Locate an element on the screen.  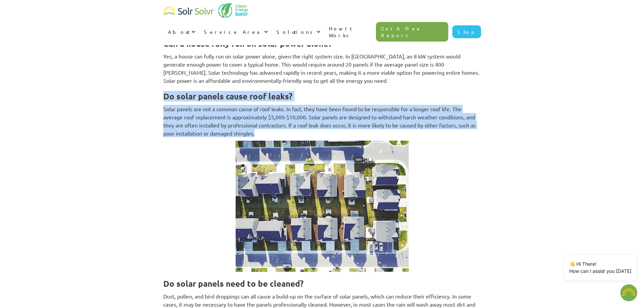
p: Yes, a house can fully run on solar power alone, given the right system size. In [GEOGRAPHIC_DATA... is located at coordinates (322, 68).